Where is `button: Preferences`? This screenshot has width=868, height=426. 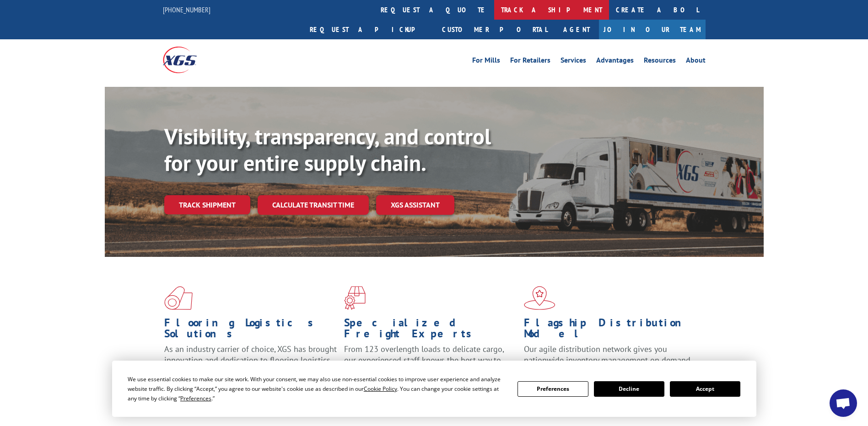 button: Preferences is located at coordinates (553, 389).